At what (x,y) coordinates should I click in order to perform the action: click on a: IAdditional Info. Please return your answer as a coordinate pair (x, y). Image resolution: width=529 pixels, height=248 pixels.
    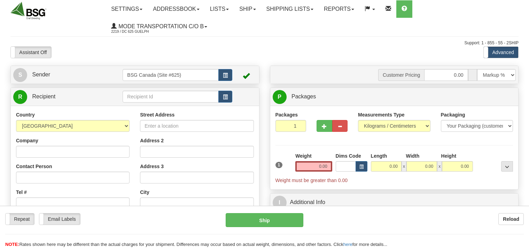
    Looking at the image, I should click on (394, 202).